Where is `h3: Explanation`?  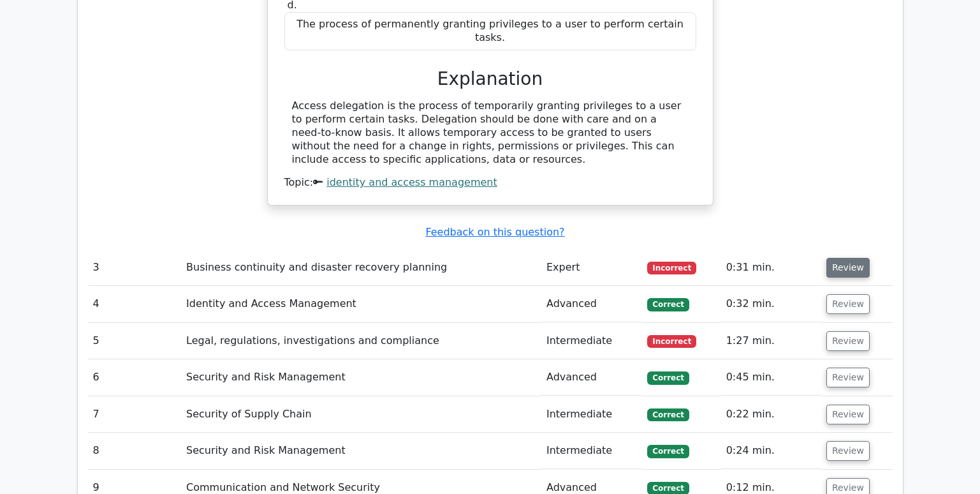 h3: Explanation is located at coordinates (490, 79).